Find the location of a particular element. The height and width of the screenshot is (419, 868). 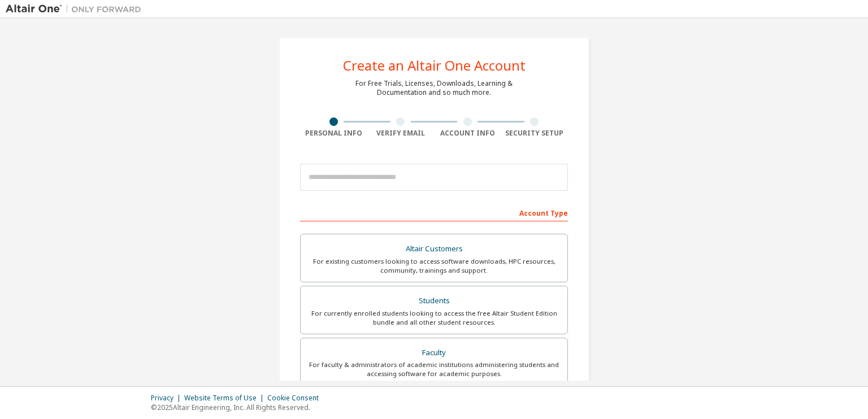

div: Students is located at coordinates (434, 301).